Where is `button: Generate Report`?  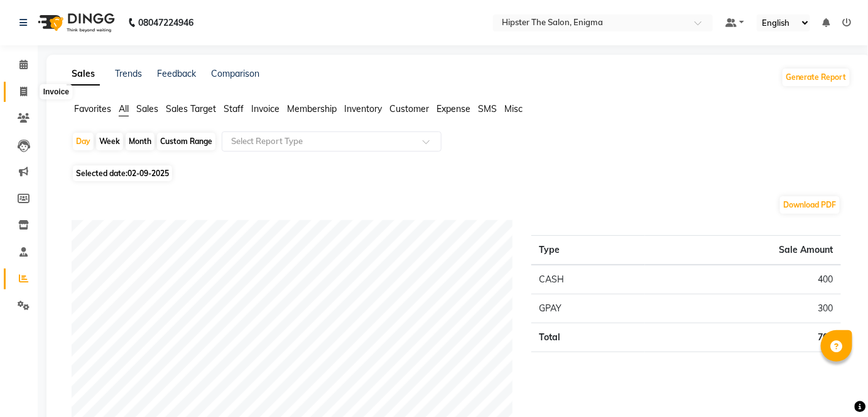 button: Generate Report is located at coordinates (816, 77).